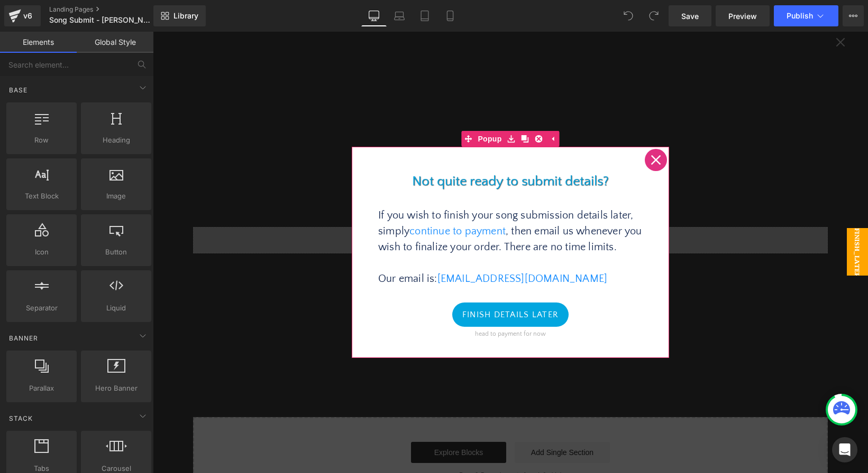  Describe the element at coordinates (179, 16) in the screenshot. I see `a: New Library` at that location.